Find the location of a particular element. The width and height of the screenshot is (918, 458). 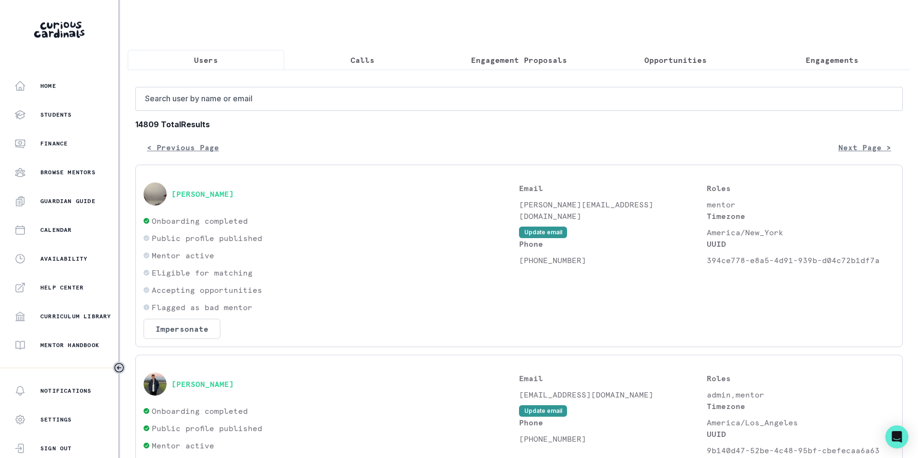

p: mentor is located at coordinates (800, 204).